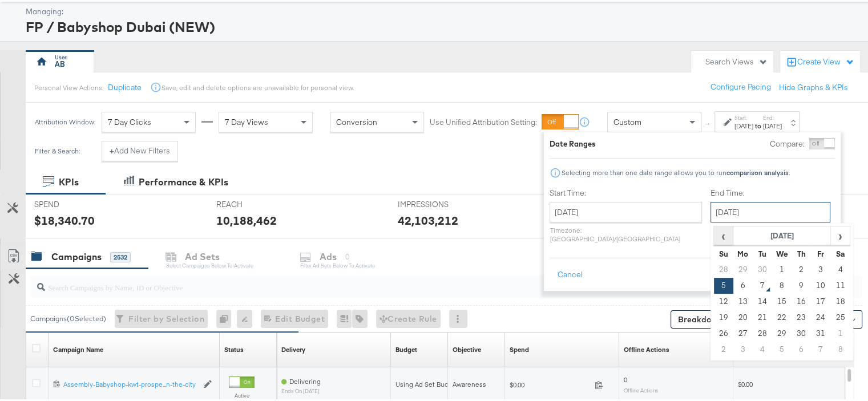  Describe the element at coordinates (183, 180) in the screenshot. I see `div: Performance & KPIs` at that location.